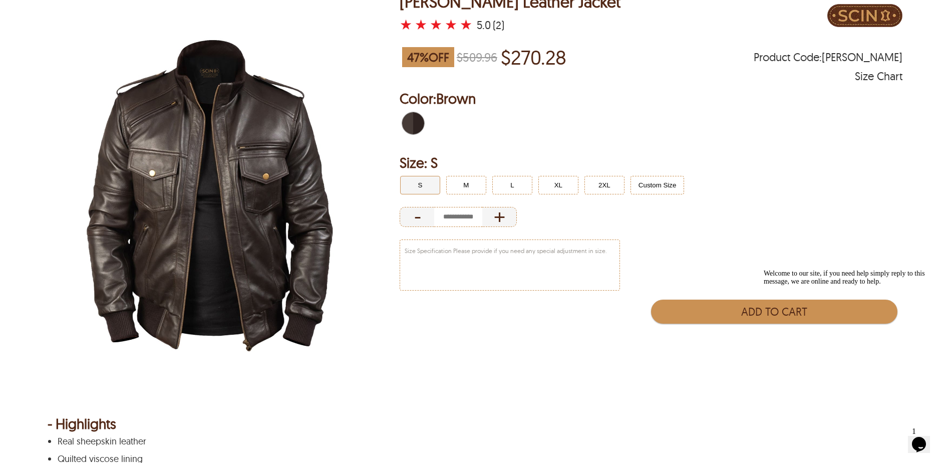 The height and width of the screenshot is (463, 950). What do you see at coordinates (420, 25) in the screenshot?
I see `label: 2 rating` at bounding box center [420, 25].